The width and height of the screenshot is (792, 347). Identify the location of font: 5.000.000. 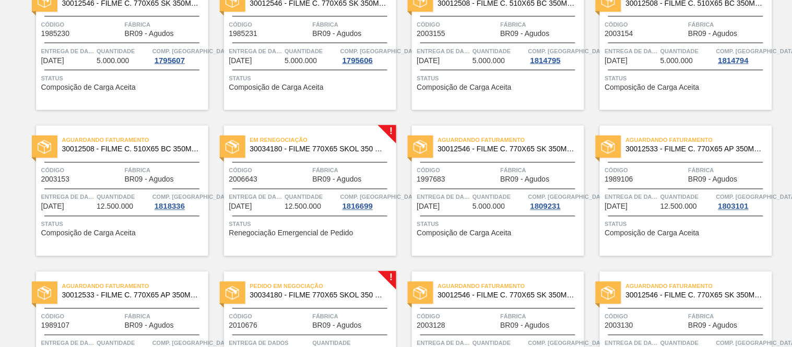
(301, 61).